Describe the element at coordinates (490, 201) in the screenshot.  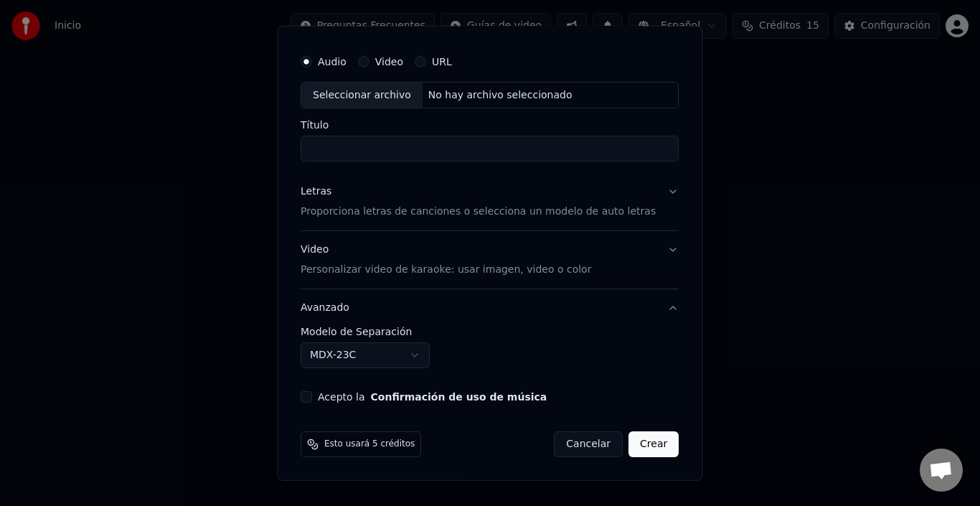
I see `button: LetrasProporciona letras de canciones o selecciona un modelo de auto letras` at that location.